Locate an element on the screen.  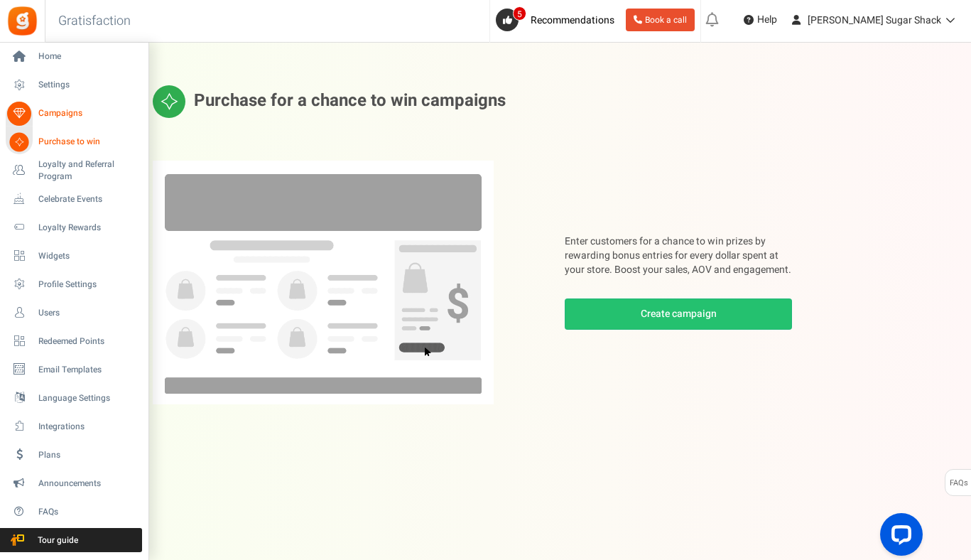
span: Integrations is located at coordinates (88, 426).